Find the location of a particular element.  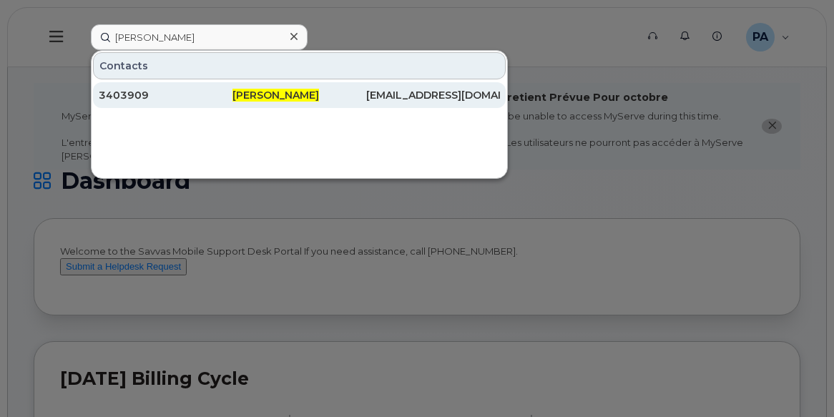

div: Contacts is located at coordinates (299, 66).